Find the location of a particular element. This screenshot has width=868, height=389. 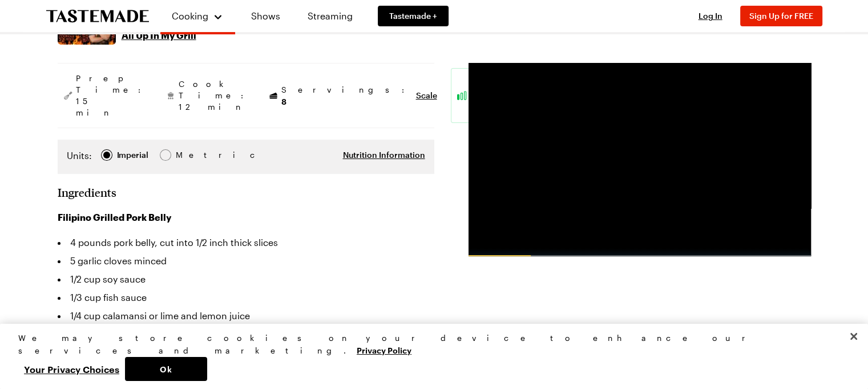

label: Units: is located at coordinates (79, 156).